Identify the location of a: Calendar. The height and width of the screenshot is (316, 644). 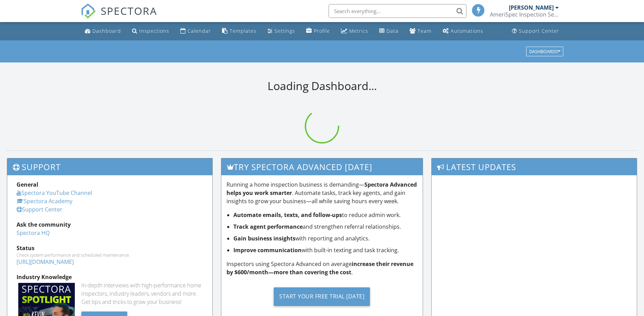
(195, 31).